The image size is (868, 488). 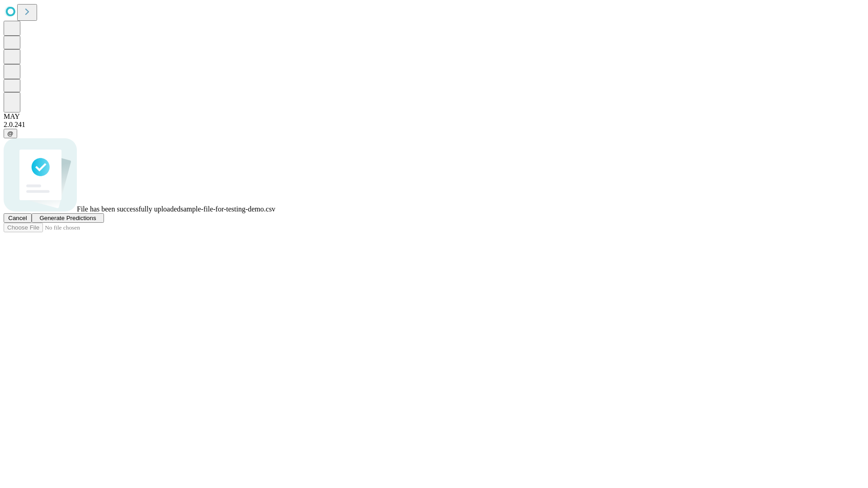 What do you see at coordinates (68, 218) in the screenshot?
I see `button: Generate Predictions` at bounding box center [68, 218].